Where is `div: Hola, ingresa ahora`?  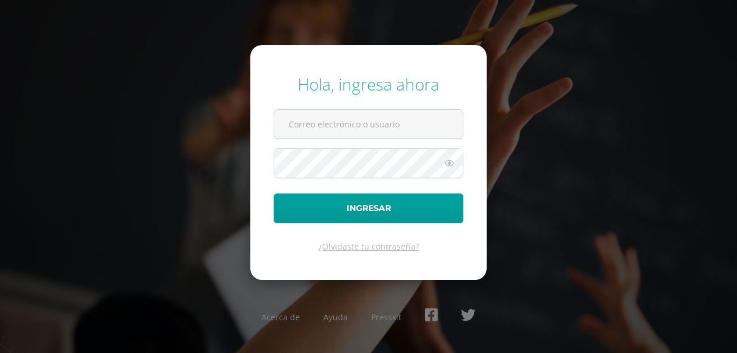
div: Hola, ingresa ahora is located at coordinates (368, 84).